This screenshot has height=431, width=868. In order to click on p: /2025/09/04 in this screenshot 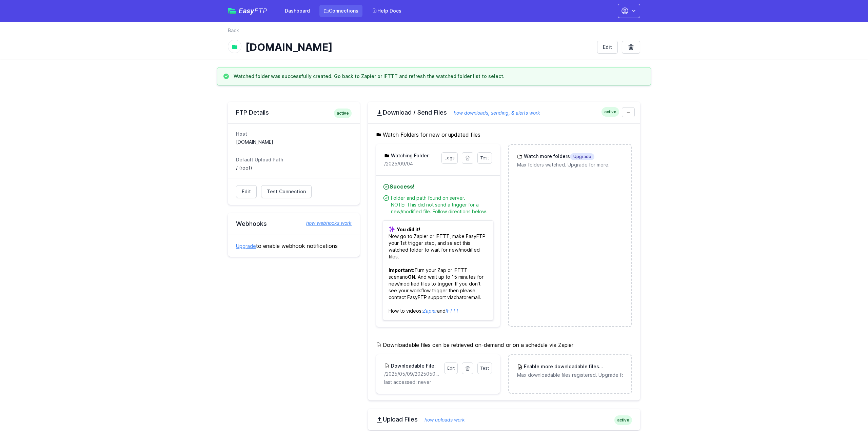, I will do `click(411, 164)`.